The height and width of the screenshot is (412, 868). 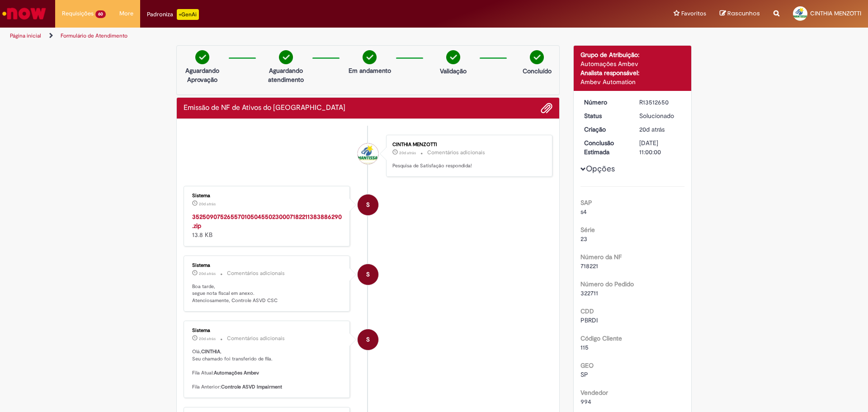 What do you see at coordinates (693, 14) in the screenshot?
I see `span: Favoritos` at bounding box center [693, 14].